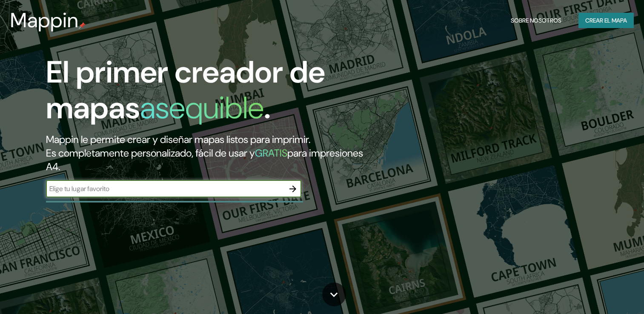  What do you see at coordinates (207, 94) in the screenshot?
I see `h1: El primer creador de mapas .` at bounding box center [207, 94].